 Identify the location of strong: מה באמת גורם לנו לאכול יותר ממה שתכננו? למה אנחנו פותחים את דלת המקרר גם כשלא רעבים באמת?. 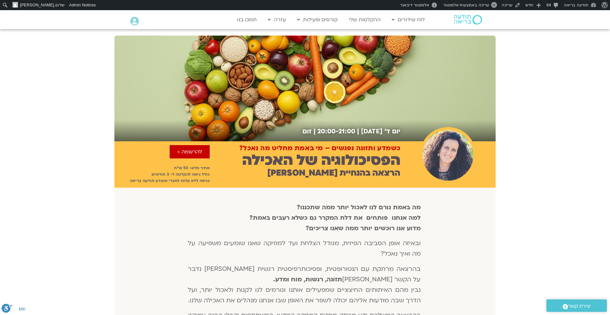
(335, 213).